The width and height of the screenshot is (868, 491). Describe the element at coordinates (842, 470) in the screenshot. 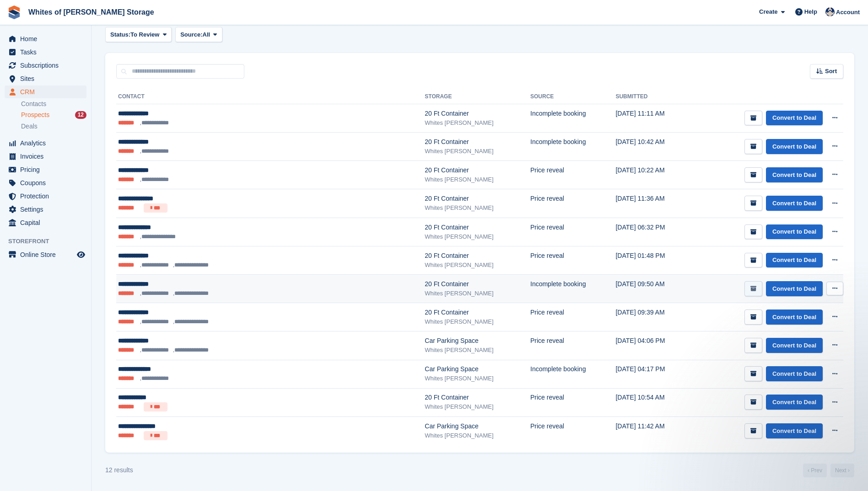

I see `a: Next` at that location.